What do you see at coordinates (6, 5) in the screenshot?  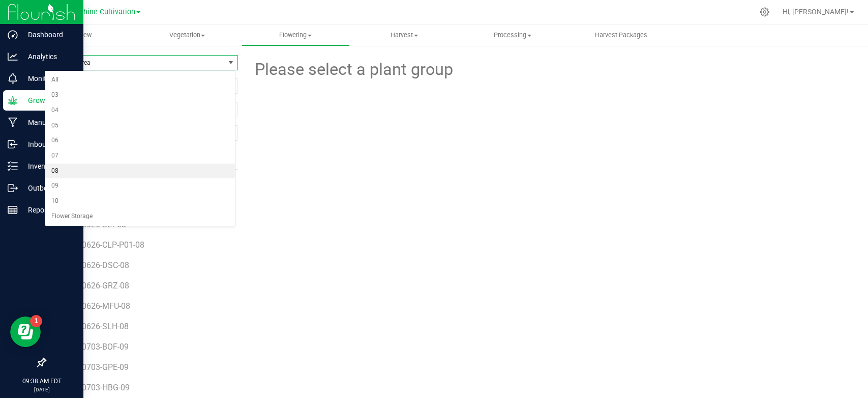 I see `span: 1` at bounding box center [6, 5].